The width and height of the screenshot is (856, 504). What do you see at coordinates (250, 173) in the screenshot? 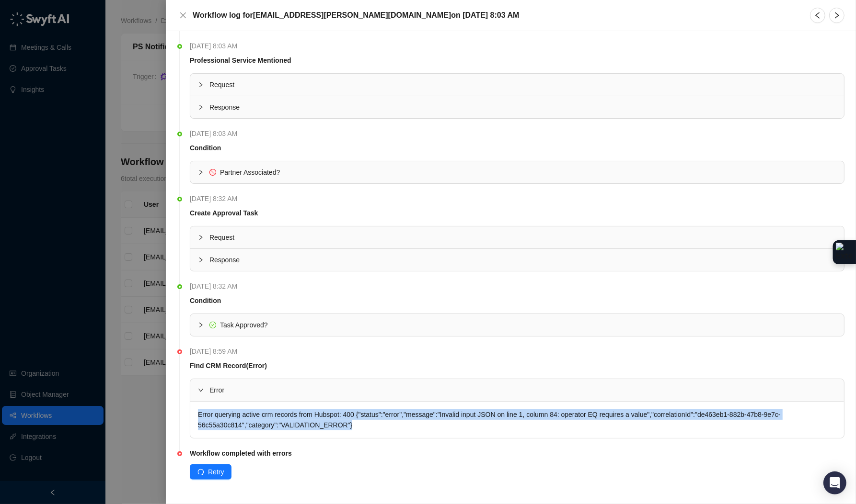
I see `span: Partner Associated?` at bounding box center [250, 173].